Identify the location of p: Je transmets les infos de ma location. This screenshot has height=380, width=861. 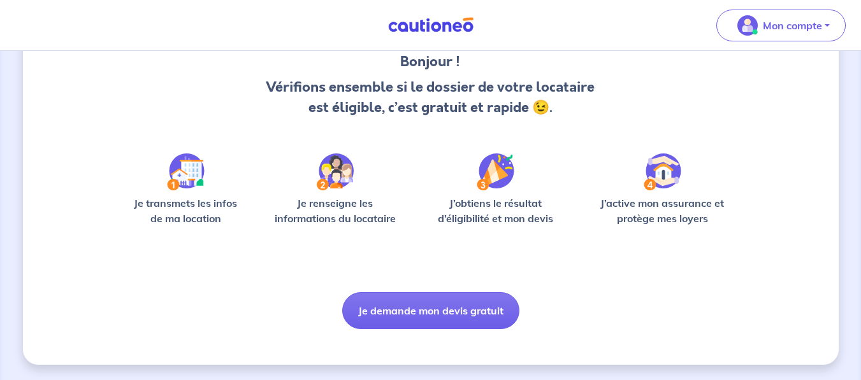
(185, 211).